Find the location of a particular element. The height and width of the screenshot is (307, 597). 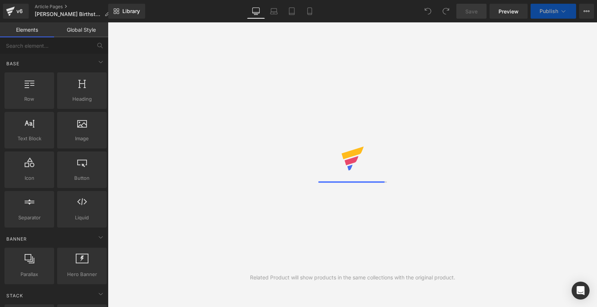

span: Banner is located at coordinates (16, 239).